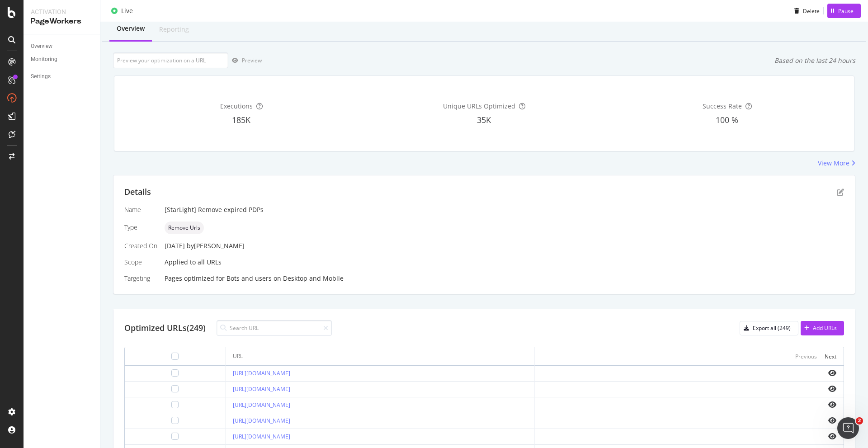  Describe the element at coordinates (238, 356) in the screenshot. I see `div: URL` at that location.